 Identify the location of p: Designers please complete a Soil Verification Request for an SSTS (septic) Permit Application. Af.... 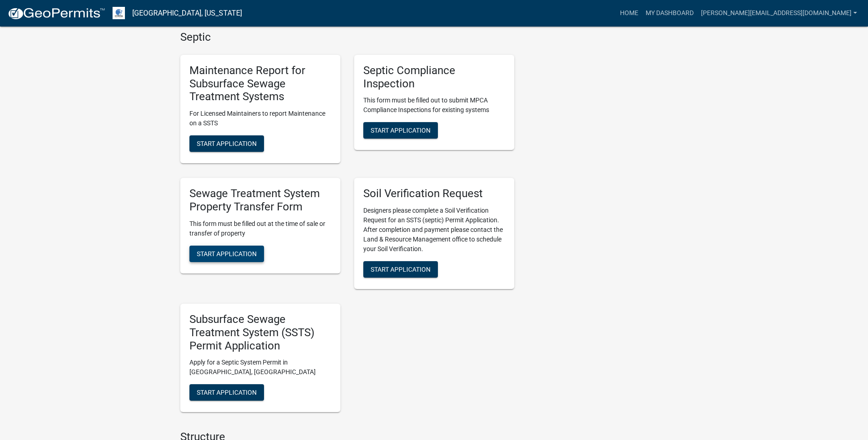
(434, 229).